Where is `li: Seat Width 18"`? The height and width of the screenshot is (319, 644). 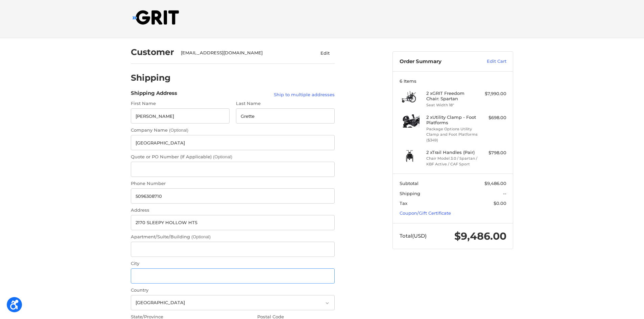 li: Seat Width 18" is located at coordinates (452, 105).